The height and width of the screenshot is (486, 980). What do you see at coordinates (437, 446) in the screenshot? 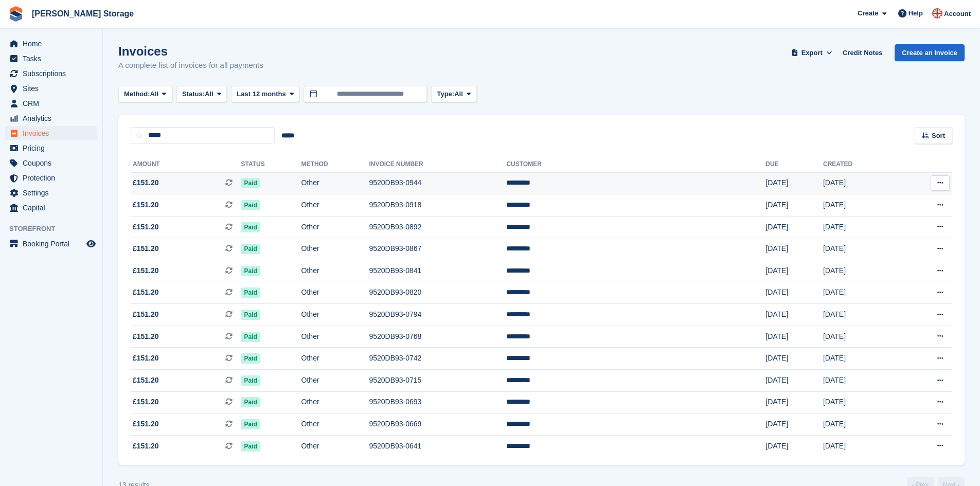
I see `td: 9520DB93-0641` at bounding box center [437, 446].